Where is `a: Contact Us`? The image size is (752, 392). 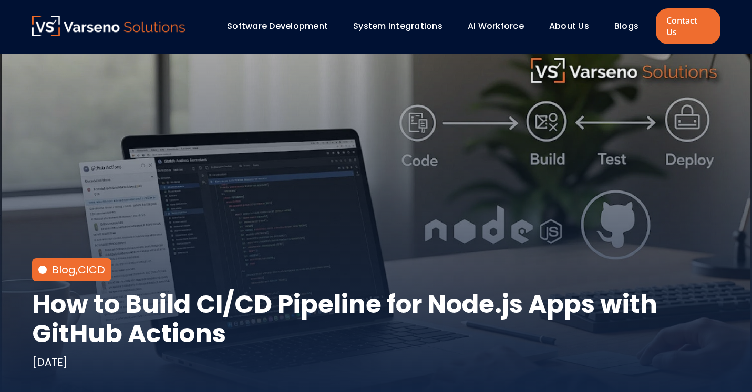 a: Contact Us is located at coordinates (688, 26).